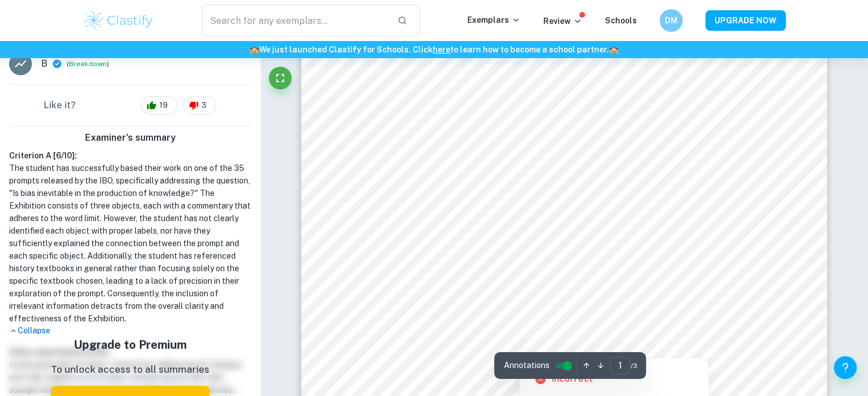  What do you see at coordinates (130, 345) in the screenshot?
I see `h5: Upgrade to Premium` at bounding box center [130, 345].